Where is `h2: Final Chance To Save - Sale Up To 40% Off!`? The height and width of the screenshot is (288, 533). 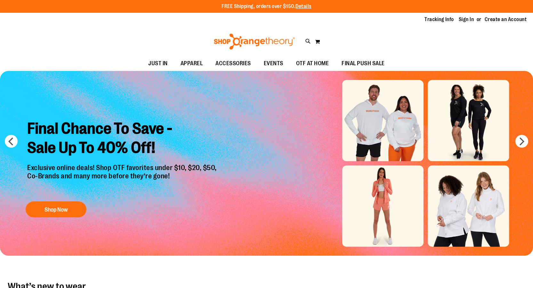
h2: Final Chance To Save - Sale Up To 40% Off! is located at coordinates (123, 139).